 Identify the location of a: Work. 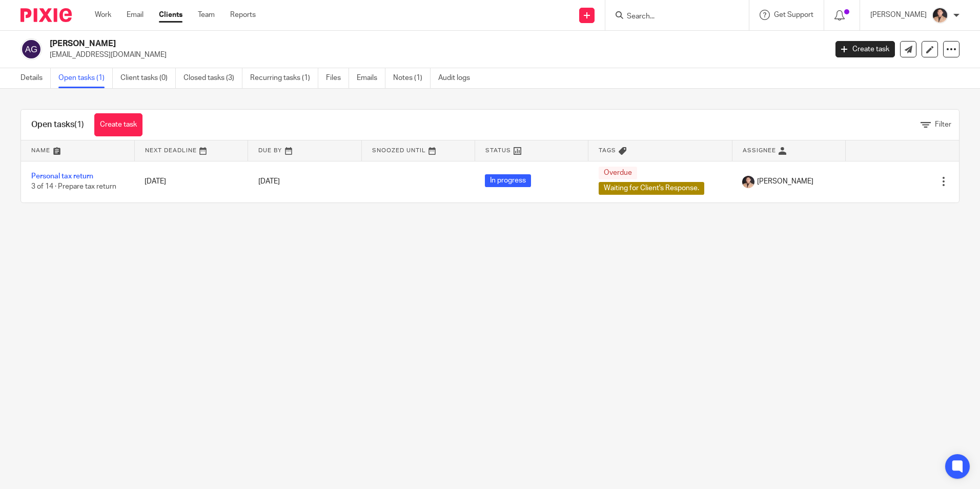
(103, 15).